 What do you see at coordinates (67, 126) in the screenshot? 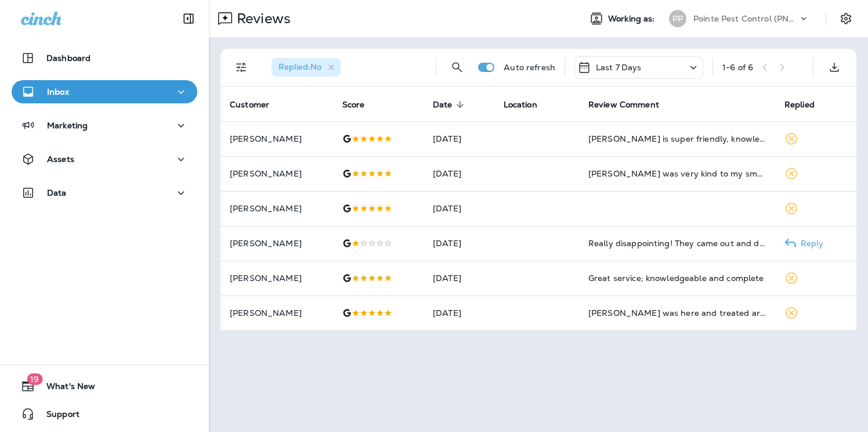
I see `p: Marketing` at bounding box center [67, 126].